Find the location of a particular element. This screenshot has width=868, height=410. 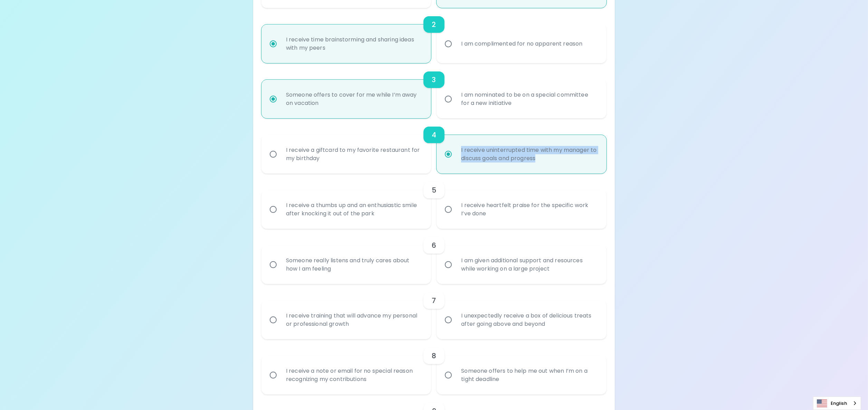

div: I receive a note or email for no special reason recognizing my contributions is located at coordinates (354, 375).